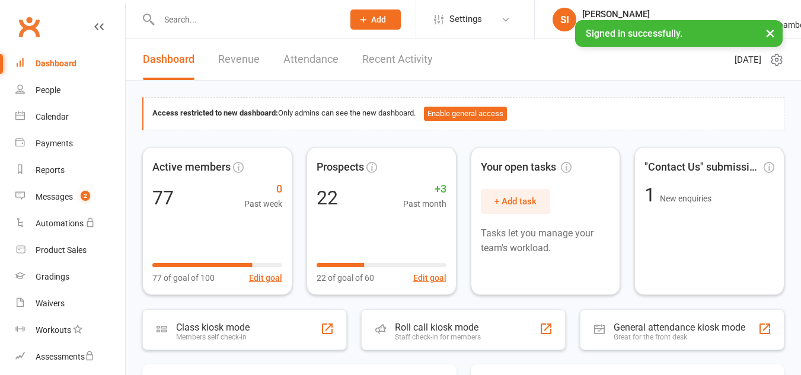 The image size is (801, 375). I want to click on a: Workouts, so click(70, 330).